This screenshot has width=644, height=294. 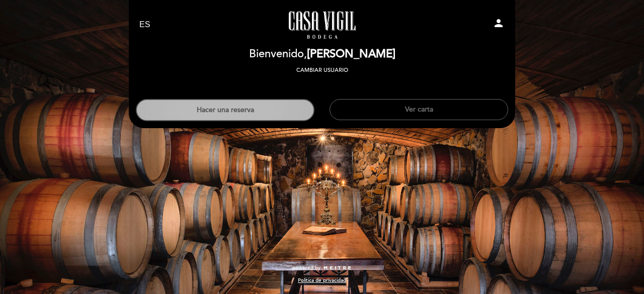 What do you see at coordinates (322, 268) in the screenshot?
I see `a: powered by` at bounding box center [322, 268].